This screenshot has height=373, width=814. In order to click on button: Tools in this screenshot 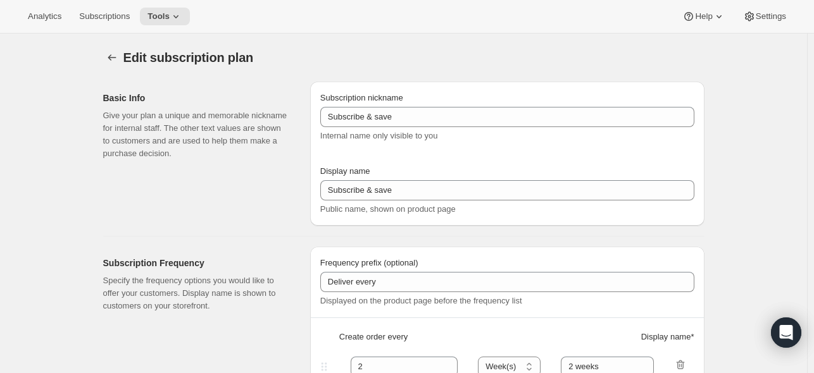, I will do `click(165, 16)`.